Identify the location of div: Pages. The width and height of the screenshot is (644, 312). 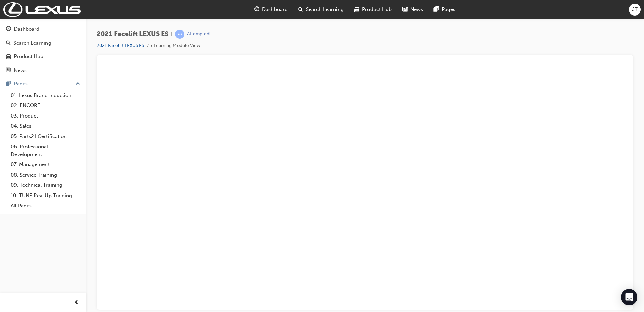
(21, 84).